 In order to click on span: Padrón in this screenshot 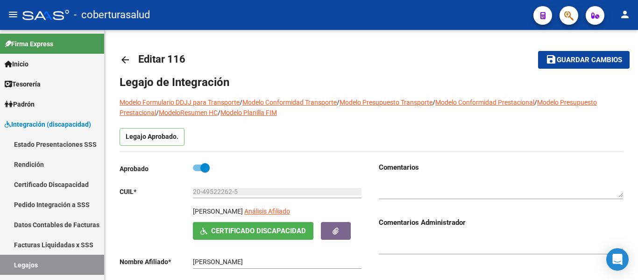, I will do `click(20, 104)`.